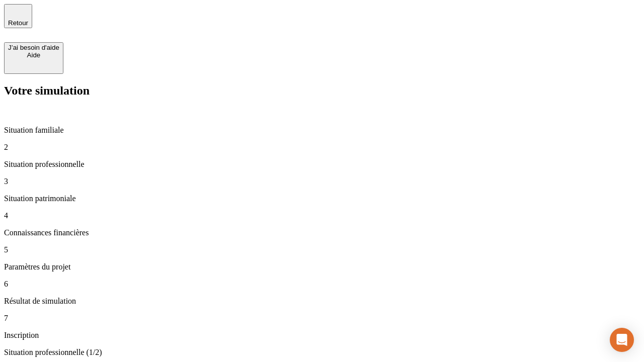 This screenshot has height=362, width=644. Describe the element at coordinates (322, 250) in the screenshot. I see `p: 5` at that location.